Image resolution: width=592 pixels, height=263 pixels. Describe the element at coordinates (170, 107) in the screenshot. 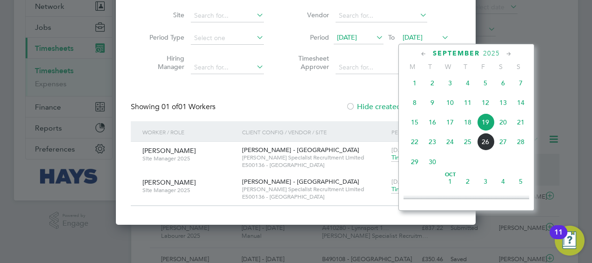

I see `span: 01 of` at that location.